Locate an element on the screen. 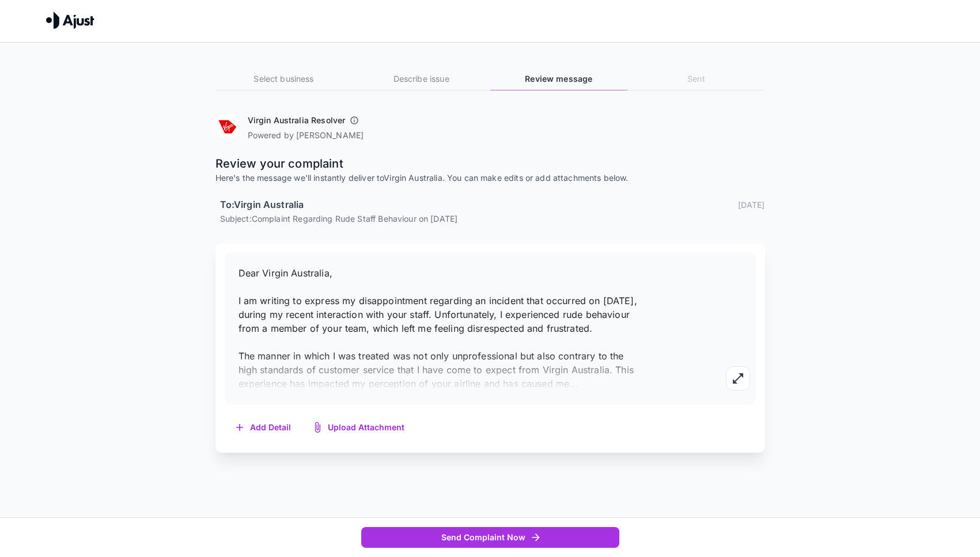 This screenshot has height=557, width=980. span: Dear Virgin Australia, I am writing to express my disappointment regarding an incident that occur... is located at coordinates (438, 328).